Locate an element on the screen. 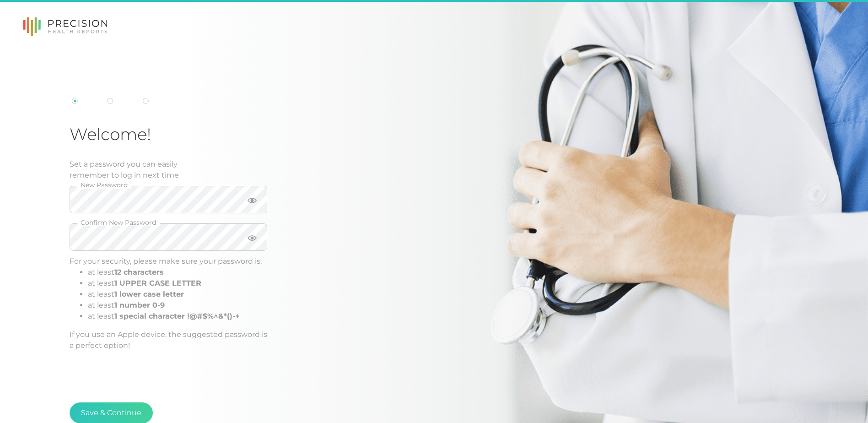  h1: Welcome! is located at coordinates (169, 134).